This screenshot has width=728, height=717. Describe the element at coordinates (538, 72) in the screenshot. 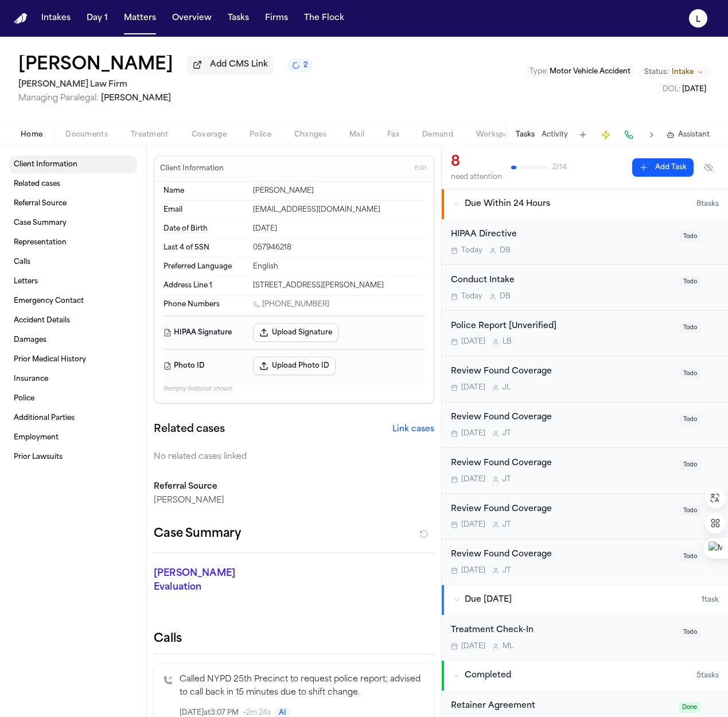

I see `span: Type :` at that location.